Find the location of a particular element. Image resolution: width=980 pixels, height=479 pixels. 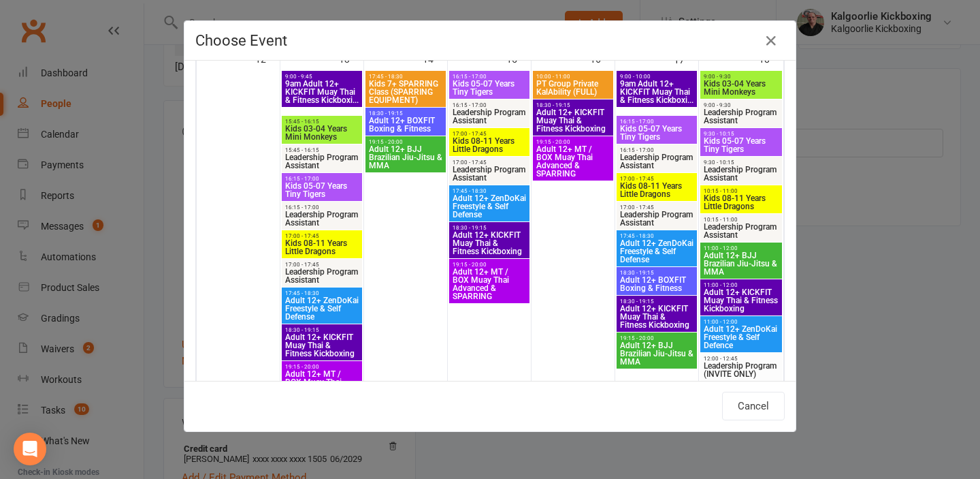

span: Adult 12+ ZenDoKai Freestyle & Self Defence is located at coordinates (741, 337).